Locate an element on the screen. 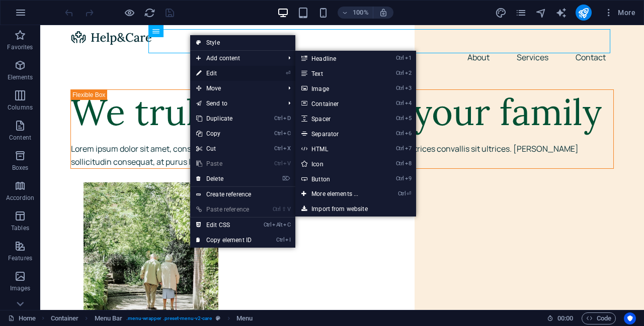 The image size is (644, 326). a: CtrlAltCEdit CSS is located at coordinates (224, 226).